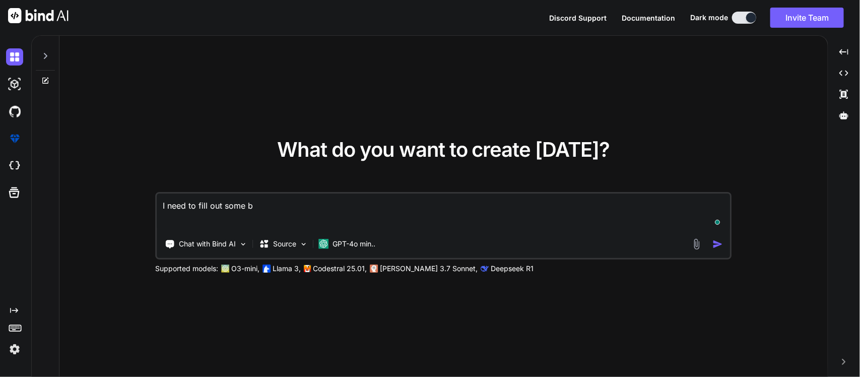 Image resolution: width=860 pixels, height=377 pixels. What do you see at coordinates (285, 244) in the screenshot?
I see `p: Source` at bounding box center [285, 244].